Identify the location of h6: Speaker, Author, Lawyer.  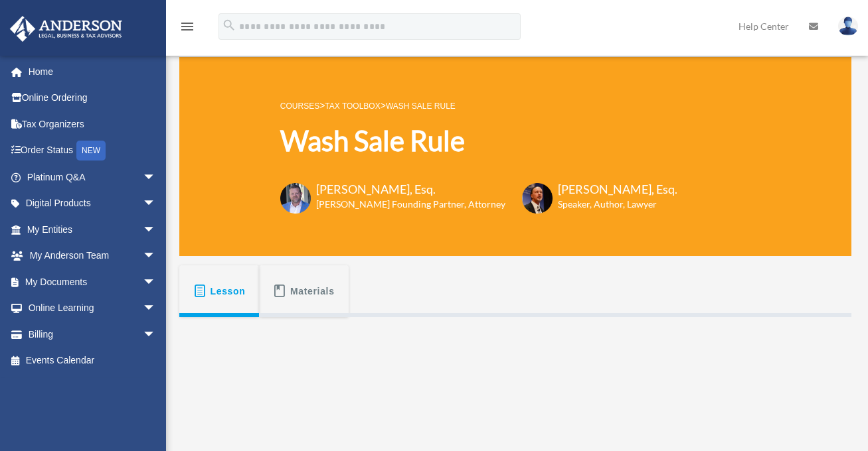
(609, 205).